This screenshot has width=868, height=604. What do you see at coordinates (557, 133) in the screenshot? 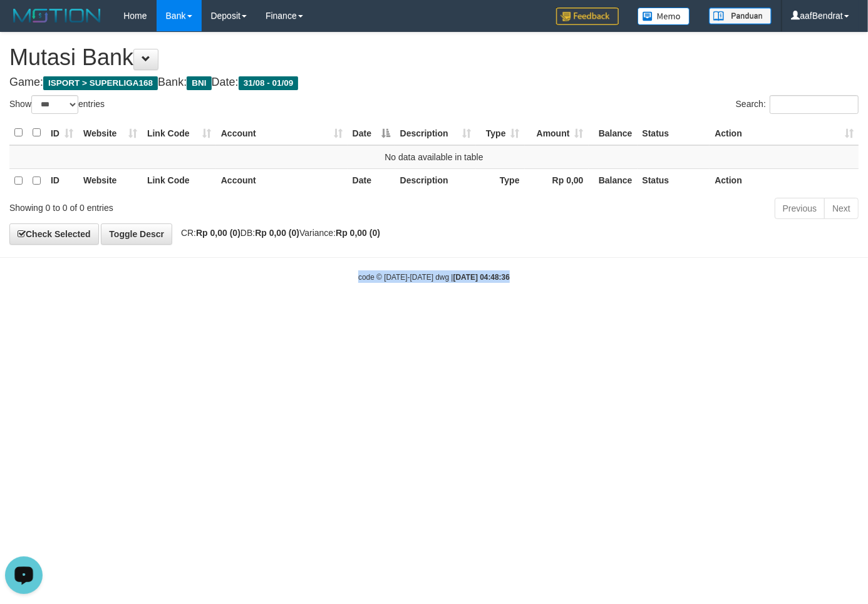
I see `th: Amount: activate to sort column ascending` at bounding box center [557, 133].